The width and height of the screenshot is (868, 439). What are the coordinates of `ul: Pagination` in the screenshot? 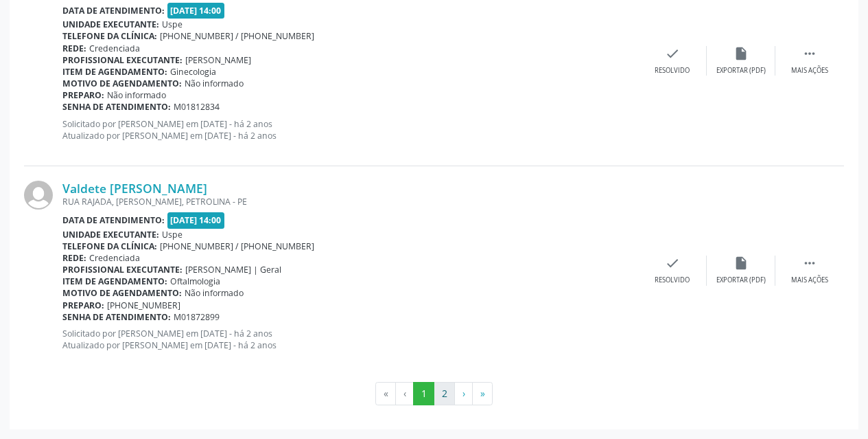 It's located at (434, 394).